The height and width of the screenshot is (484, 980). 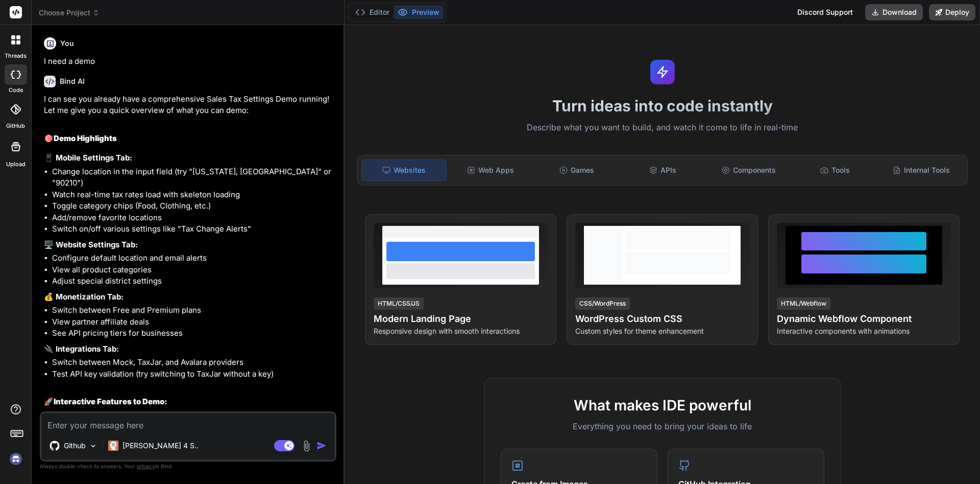 What do you see at coordinates (372, 13) in the screenshot?
I see `button: Editor` at bounding box center [372, 13].